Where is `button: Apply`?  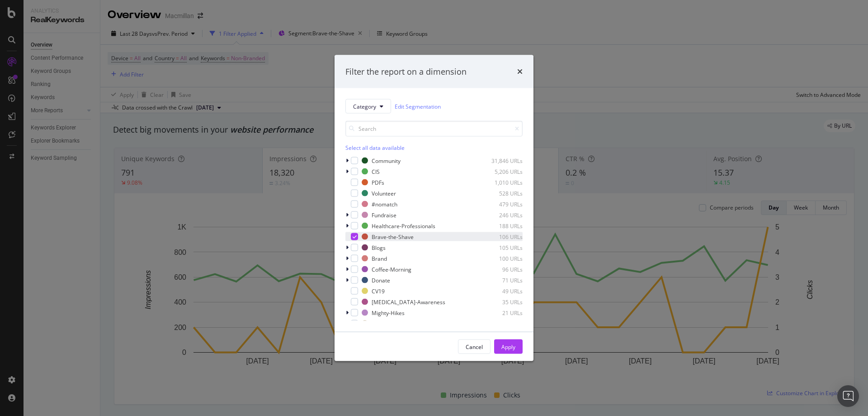 button: Apply is located at coordinates (508, 346).